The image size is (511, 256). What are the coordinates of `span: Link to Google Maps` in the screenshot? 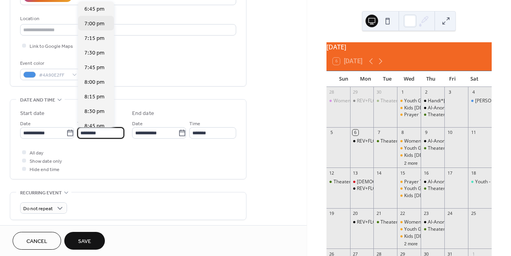 It's located at (51, 46).